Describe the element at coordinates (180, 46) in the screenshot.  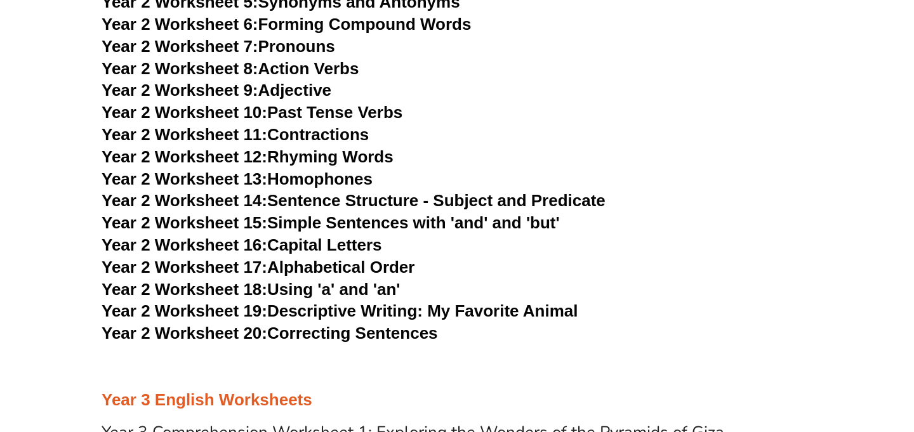
I see `span: Year 2 Worksheet 7:` at that location.